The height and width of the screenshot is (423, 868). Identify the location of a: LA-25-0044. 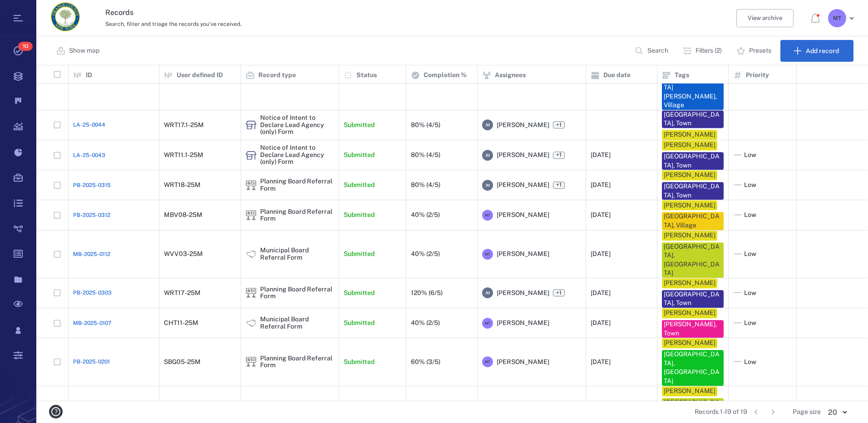
(89, 125).